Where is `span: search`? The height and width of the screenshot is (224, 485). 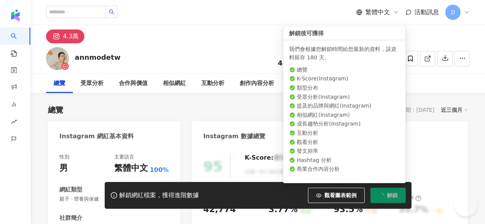 span: search is located at coordinates (112, 12).